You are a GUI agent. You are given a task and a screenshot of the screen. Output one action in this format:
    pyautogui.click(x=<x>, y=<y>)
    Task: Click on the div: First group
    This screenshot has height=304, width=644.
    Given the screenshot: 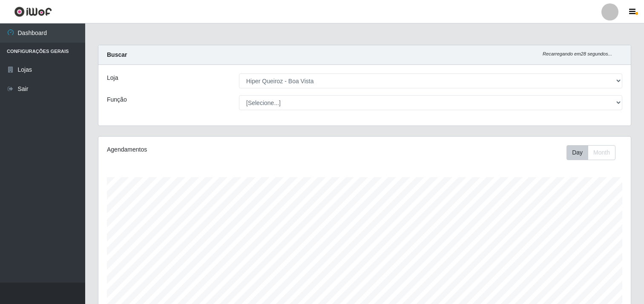 What is the action you would take?
    pyautogui.click(x=591, y=152)
    